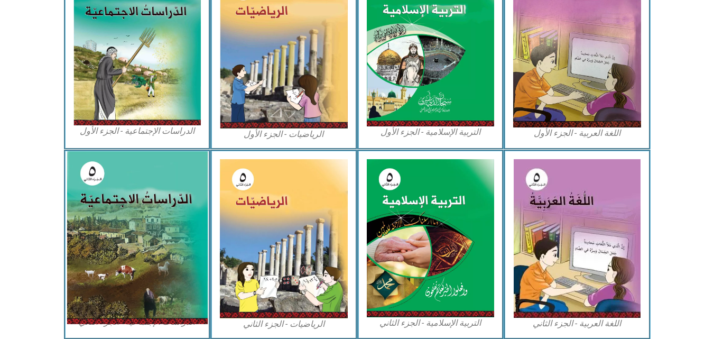 Image resolution: width=714 pixels, height=339 pixels. I want to click on figcaption: التربية الإسلامية - الجزء الثاني, so click(431, 323).